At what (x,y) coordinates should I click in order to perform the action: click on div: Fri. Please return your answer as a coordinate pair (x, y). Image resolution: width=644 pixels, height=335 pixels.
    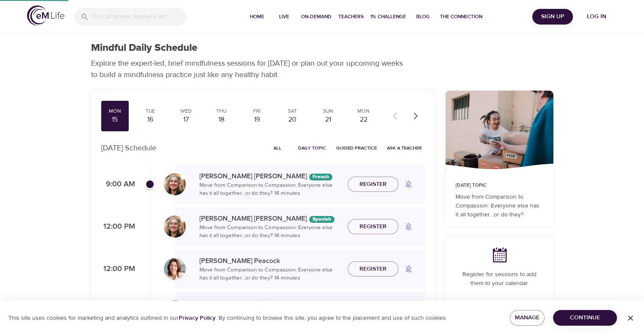
    Looking at the image, I should click on (257, 111).